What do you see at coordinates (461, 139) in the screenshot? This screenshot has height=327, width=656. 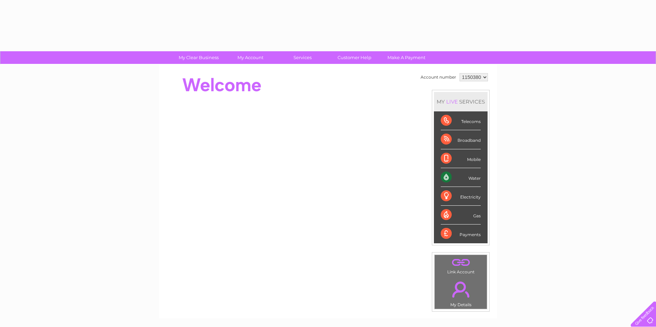 I see `div: Broadband` at bounding box center [461, 139].